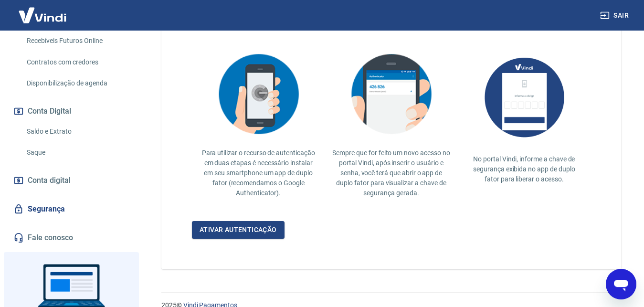  What do you see at coordinates (258, 94) in the screenshot?
I see `img: explication-mfa2.908d58f25590a47144d3.png` at bounding box center [258, 94].